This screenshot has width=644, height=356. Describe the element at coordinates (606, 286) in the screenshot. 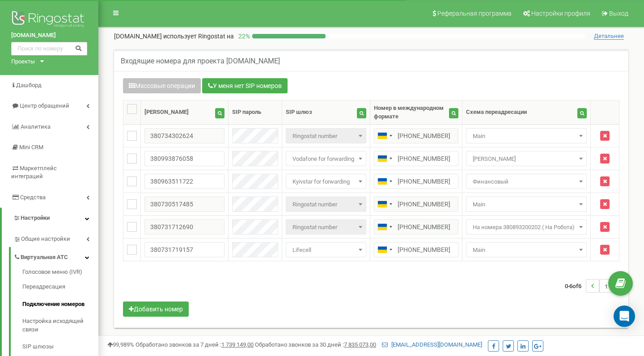

I see `li: 1` at that location.